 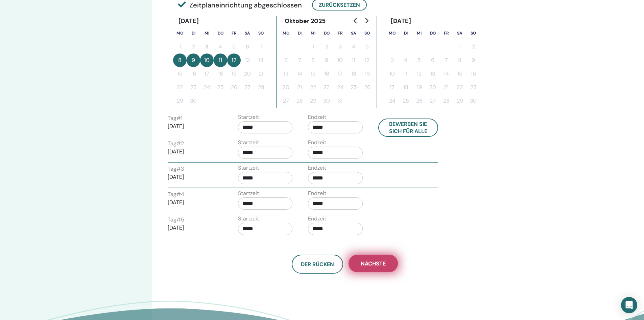 What do you see at coordinates (408, 128) in the screenshot?
I see `button: Bewerben Sie sich für alle` at bounding box center [408, 128].